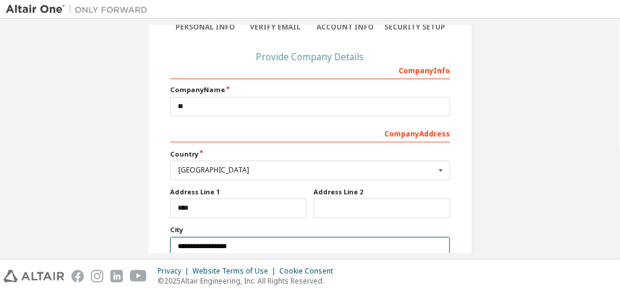 The width and height of the screenshot is (620, 293). What do you see at coordinates (97, 276) in the screenshot?
I see `img: instagram.svg` at bounding box center [97, 276].